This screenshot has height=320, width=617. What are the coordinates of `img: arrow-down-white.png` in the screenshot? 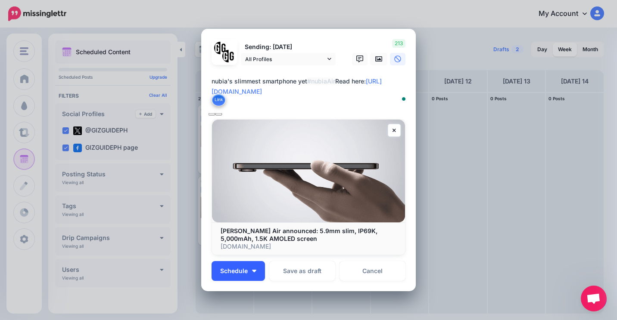 It's located at (254, 271).